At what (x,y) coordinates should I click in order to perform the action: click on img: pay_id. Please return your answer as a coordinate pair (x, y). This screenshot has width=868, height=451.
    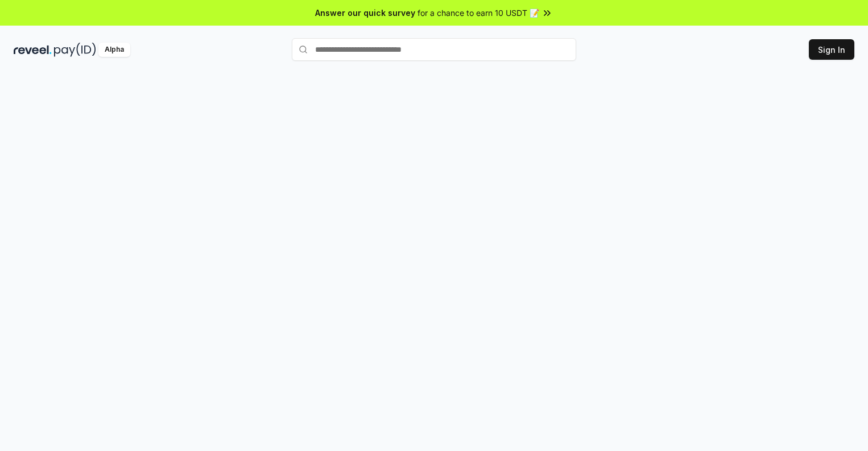
    Looking at the image, I should click on (75, 49).